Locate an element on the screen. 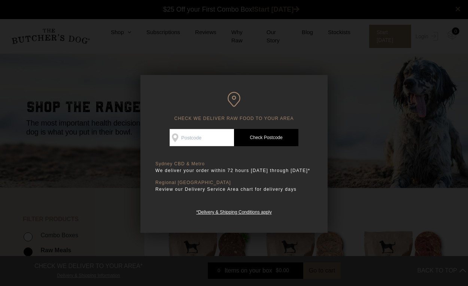 The image size is (468, 286). p: Sydney CBD & Metro is located at coordinates (234, 164).